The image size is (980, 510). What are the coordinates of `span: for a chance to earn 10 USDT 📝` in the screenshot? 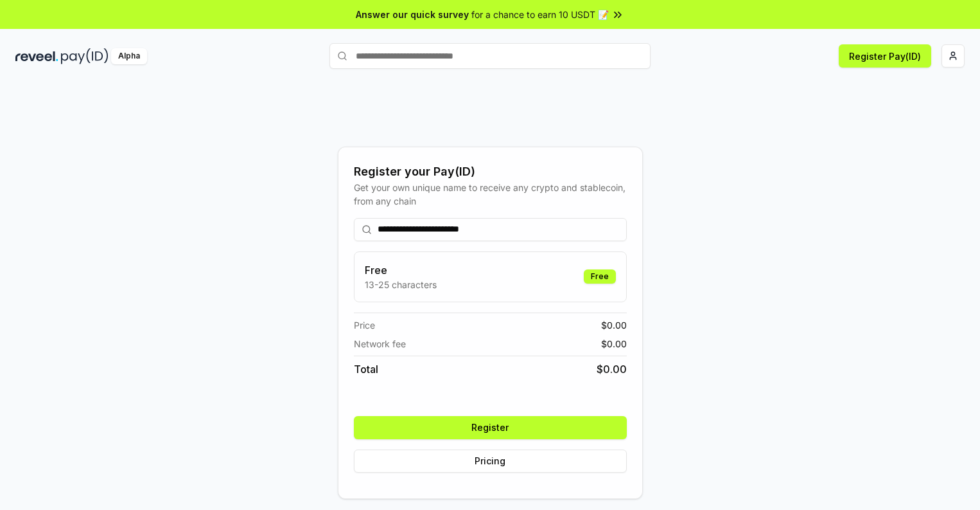 It's located at (540, 14).